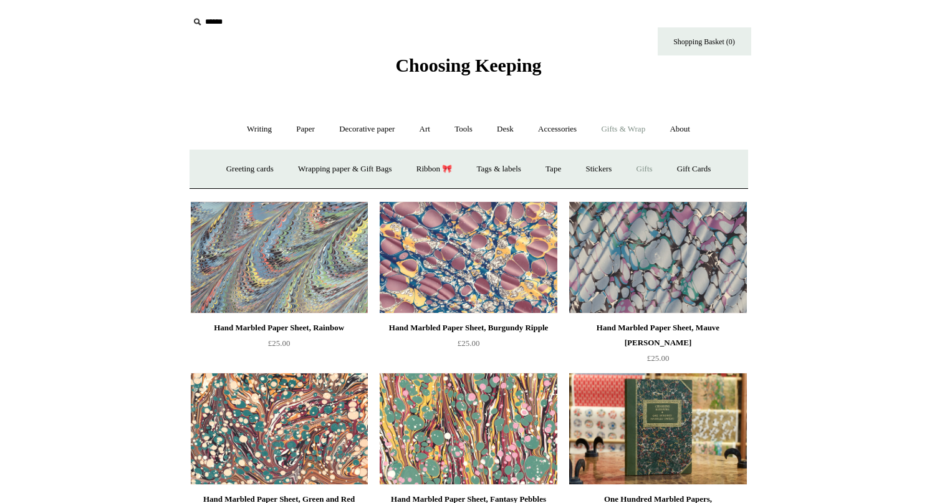 The height and width of the screenshot is (503, 937). I want to click on a: Paper, so click(306, 129).